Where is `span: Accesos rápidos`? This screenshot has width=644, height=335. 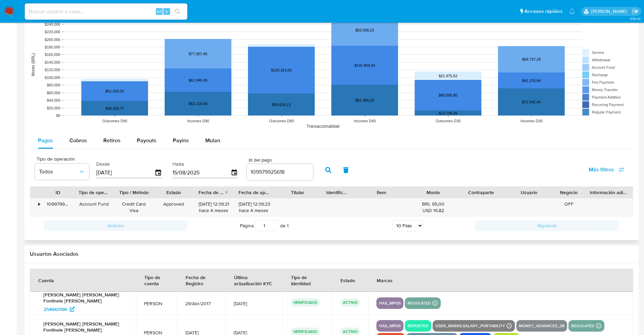
span: Accesos rápidos is located at coordinates (543, 11).